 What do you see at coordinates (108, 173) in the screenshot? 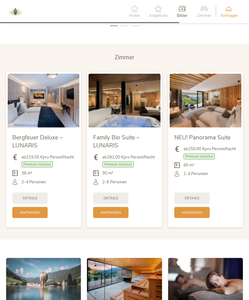
I see `span: 90 m²` at bounding box center [108, 173].